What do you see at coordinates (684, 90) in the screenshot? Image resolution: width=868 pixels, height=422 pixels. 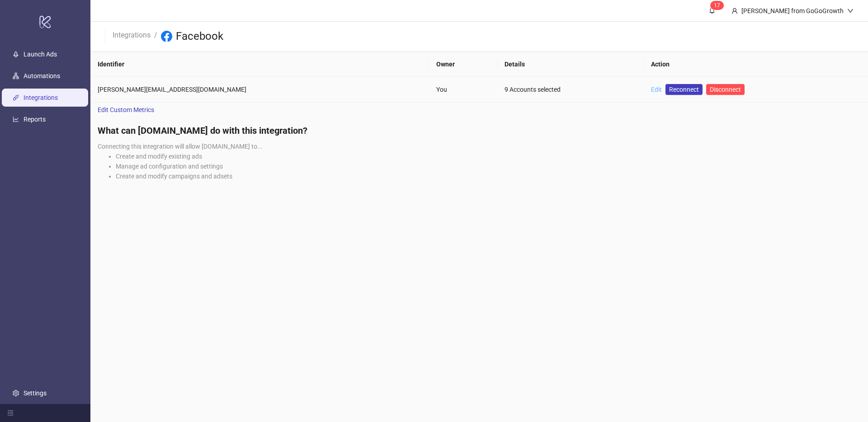 I see `a: Reconnect` at bounding box center [684, 90].